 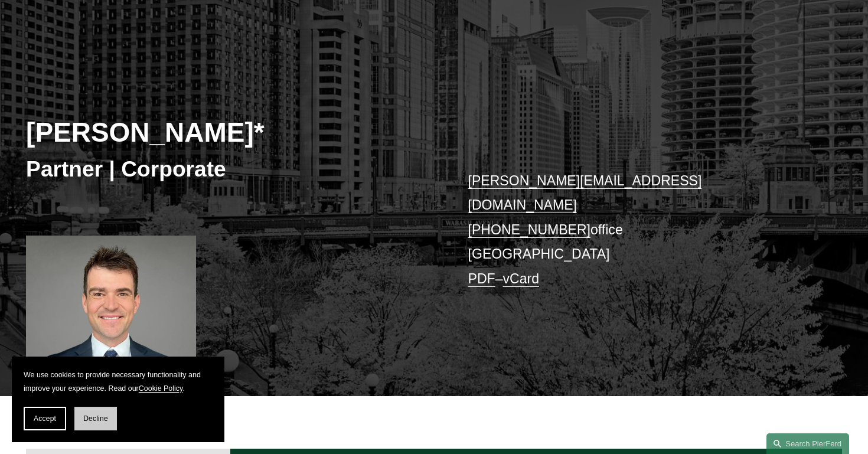 I want to click on a: vCard, so click(x=521, y=279).